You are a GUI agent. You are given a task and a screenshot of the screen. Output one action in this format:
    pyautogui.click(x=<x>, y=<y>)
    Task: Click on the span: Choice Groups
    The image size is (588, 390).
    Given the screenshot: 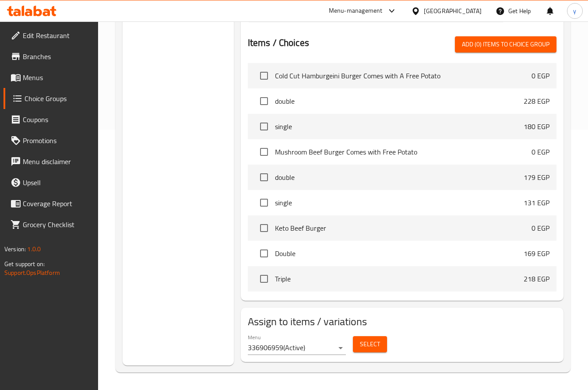 What is the action you would take?
    pyautogui.click(x=57, y=99)
    